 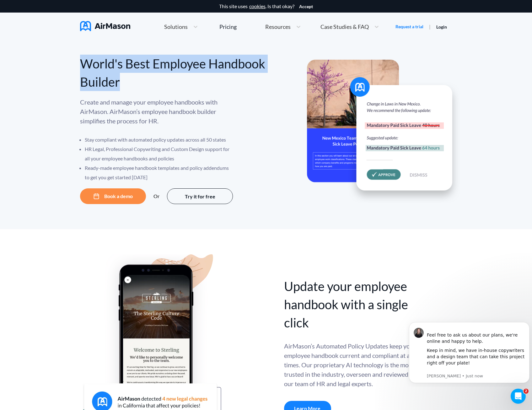 I want to click on span: Resources, so click(x=278, y=26).